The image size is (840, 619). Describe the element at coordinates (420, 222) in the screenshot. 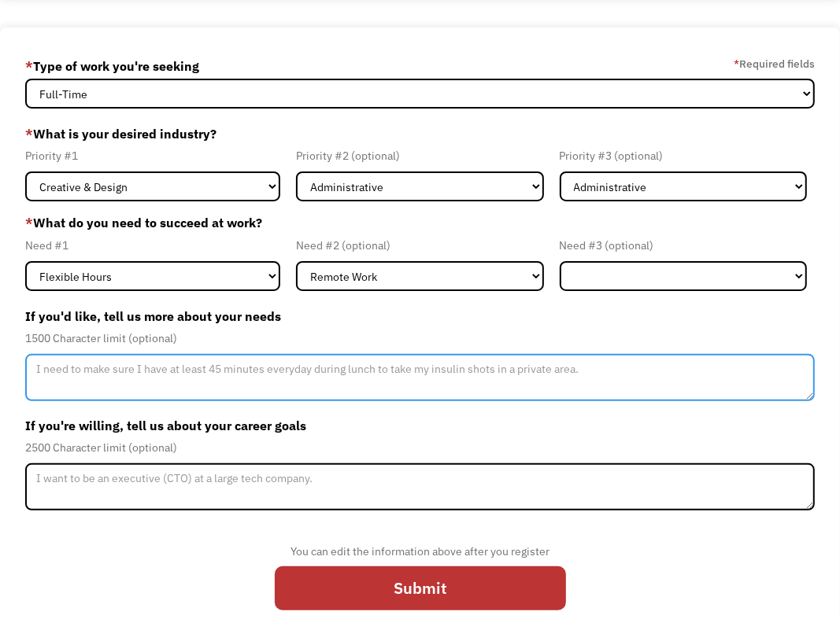

I see `label: What do you need to succeed at work?` at that location.